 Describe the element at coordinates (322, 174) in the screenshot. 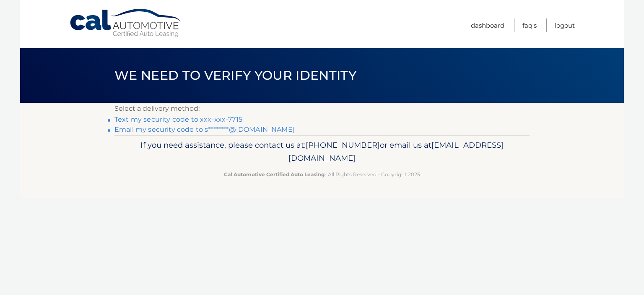

I see `p: - All Rights Reserved - Copyright 2025` at that location.